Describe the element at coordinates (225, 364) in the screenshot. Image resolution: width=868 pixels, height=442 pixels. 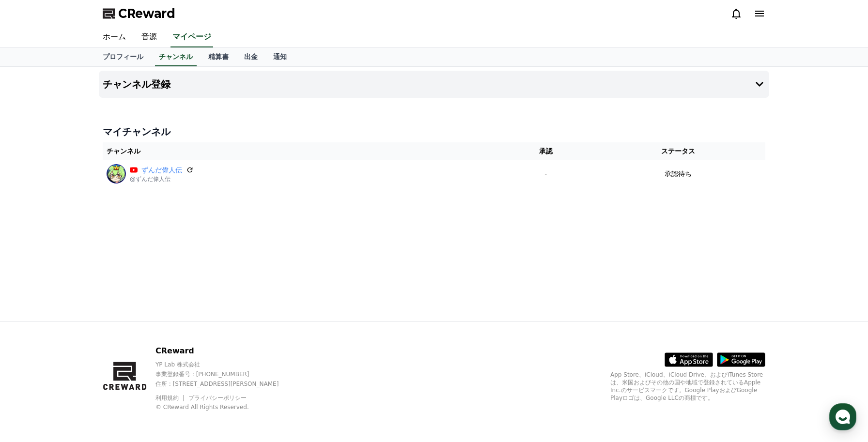
I see `p: YP Lab 株式会社` at that location.